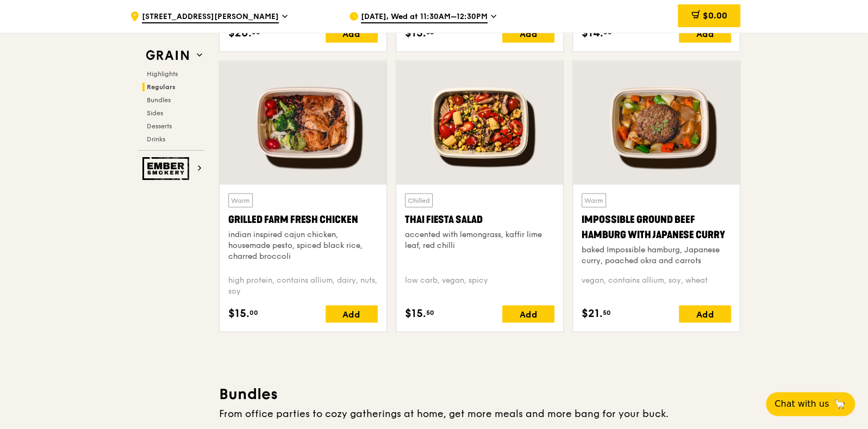  Describe the element at coordinates (303, 245) in the screenshot. I see `div: indian inspired cajun chicken, housemade pesto, spiced black rice, charred broccoli` at that location.